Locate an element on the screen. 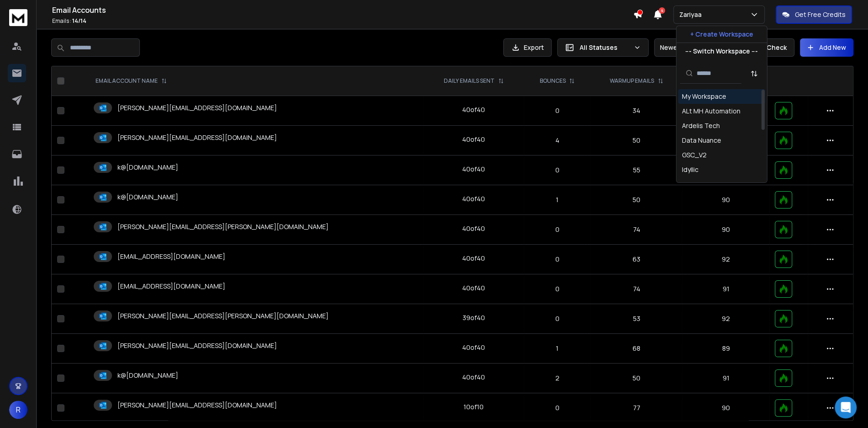 The image size is (868, 428). img: logo is located at coordinates (19, 17).